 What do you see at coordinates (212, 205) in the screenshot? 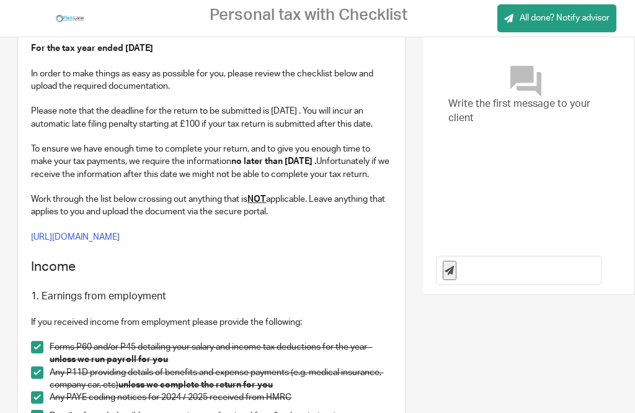
I see `p: Work through the list below crossing out anything that is applicable. Leave anything that applies...` at bounding box center [212, 205].